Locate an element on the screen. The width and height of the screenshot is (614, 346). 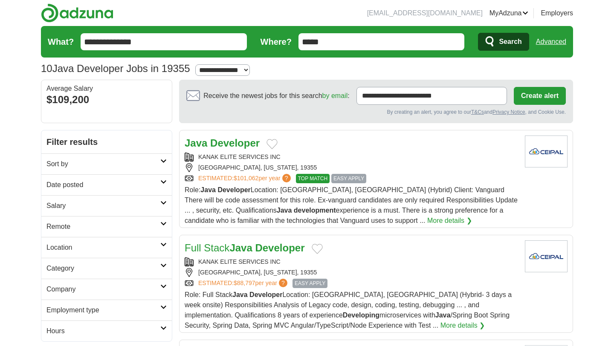
a: Category is located at coordinates (107, 268).